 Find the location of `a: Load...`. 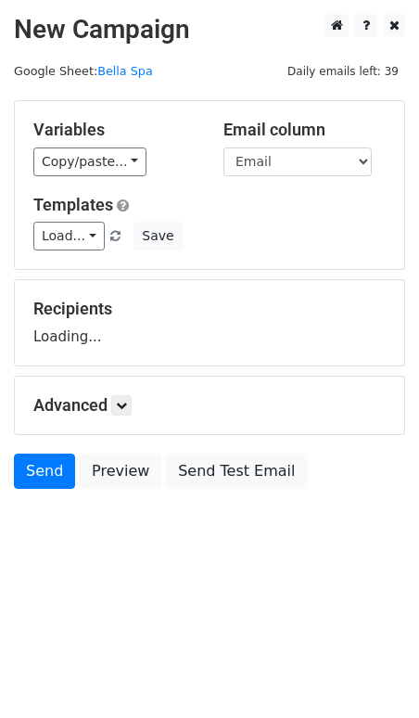

a: Load... is located at coordinates (69, 236).